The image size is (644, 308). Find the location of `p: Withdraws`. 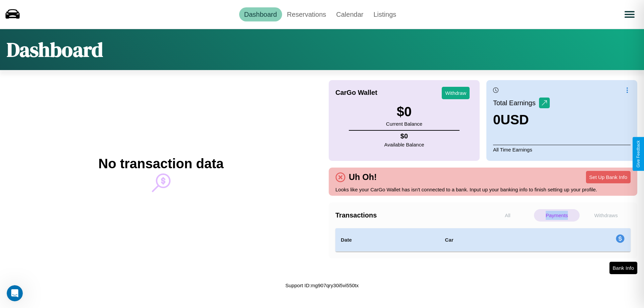

p: Withdraws is located at coordinates (606, 215).